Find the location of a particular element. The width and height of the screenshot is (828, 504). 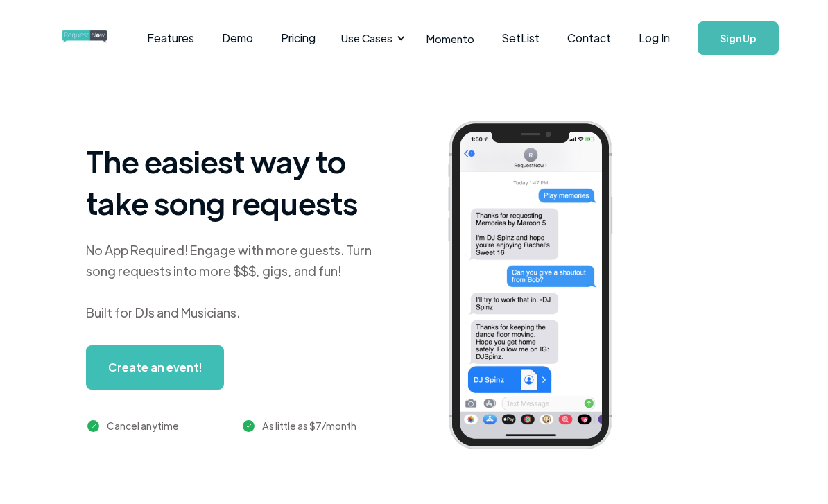

a: Momento is located at coordinates (450, 38).